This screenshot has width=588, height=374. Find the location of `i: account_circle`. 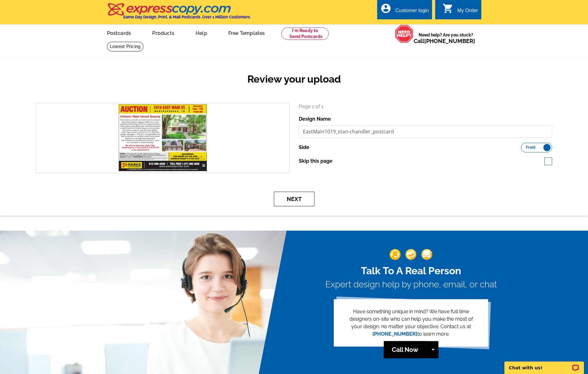

i: account_circle is located at coordinates (386, 8).